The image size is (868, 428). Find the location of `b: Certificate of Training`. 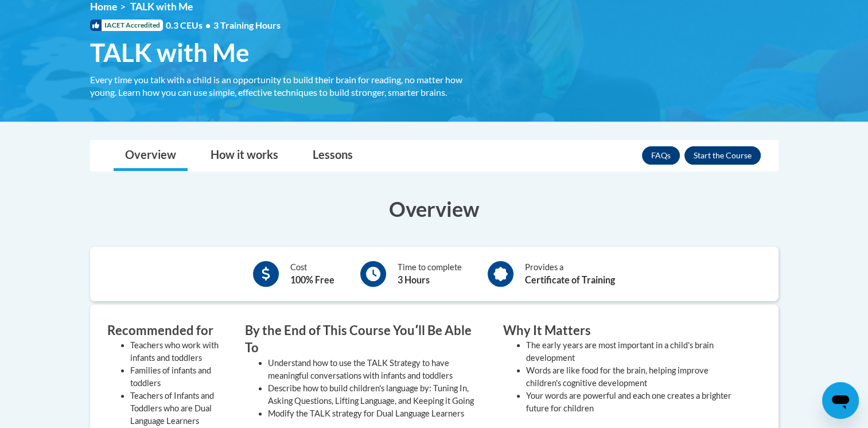

b: Certificate of Training is located at coordinates (570, 279).